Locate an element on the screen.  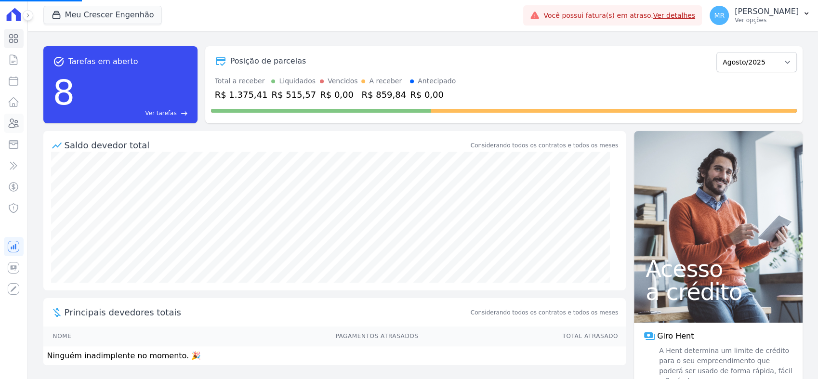
span: task_alt is located at coordinates (59, 62).